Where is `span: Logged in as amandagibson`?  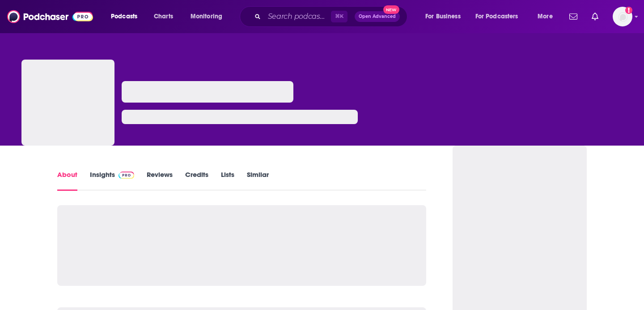 span: Logged in as amandagibson is located at coordinates (623, 16).